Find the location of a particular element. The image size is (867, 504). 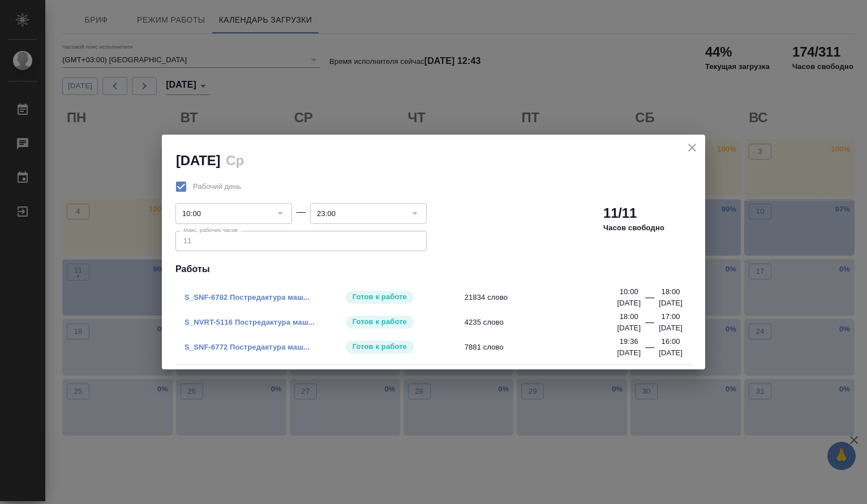

p: 10:00 is located at coordinates (629, 292).